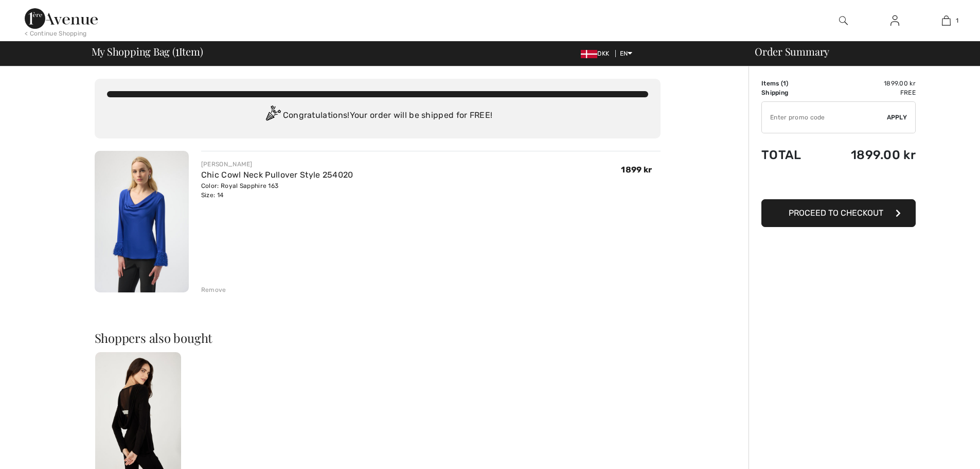  Describe the element at coordinates (277, 190) in the screenshot. I see `div: Color: Royal Sapphire 163 Size: 14` at that location.